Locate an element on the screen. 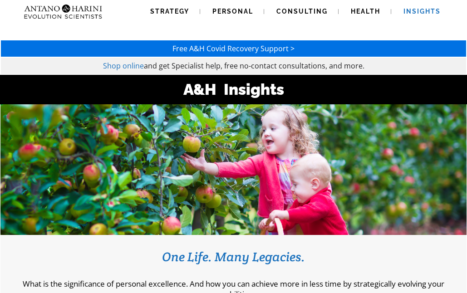  span: Shop online is located at coordinates (123, 66).